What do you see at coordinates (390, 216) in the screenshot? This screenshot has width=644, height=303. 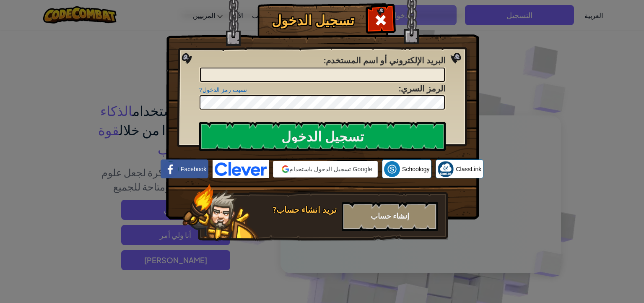 I see `div: إنشاء حساب` at bounding box center [390, 216].